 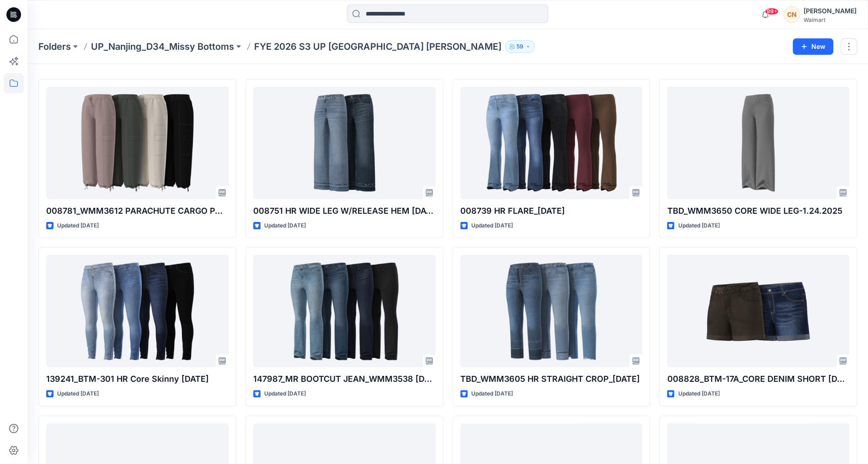 What do you see at coordinates (137, 211) in the screenshot?
I see `p: 008781_WMM3612 PARACHUTE CARGO PANT-9.4.24` at bounding box center [137, 211].